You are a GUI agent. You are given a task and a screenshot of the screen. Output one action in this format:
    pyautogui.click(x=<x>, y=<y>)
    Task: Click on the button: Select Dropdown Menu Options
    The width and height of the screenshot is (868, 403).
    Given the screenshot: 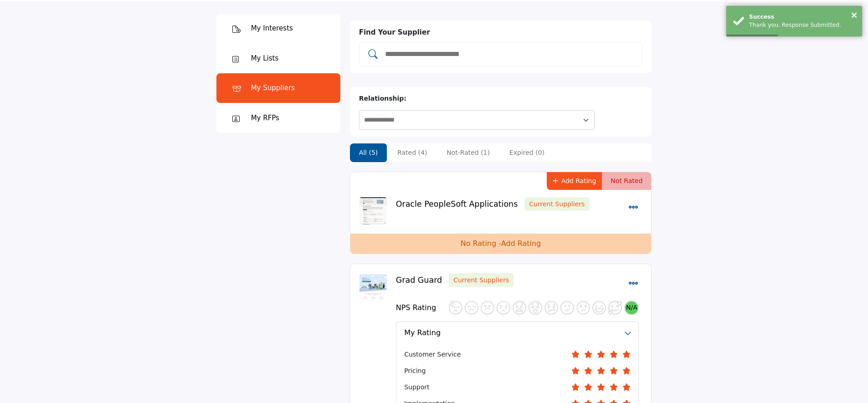 What is the action you would take?
    pyautogui.click(x=634, y=284)
    